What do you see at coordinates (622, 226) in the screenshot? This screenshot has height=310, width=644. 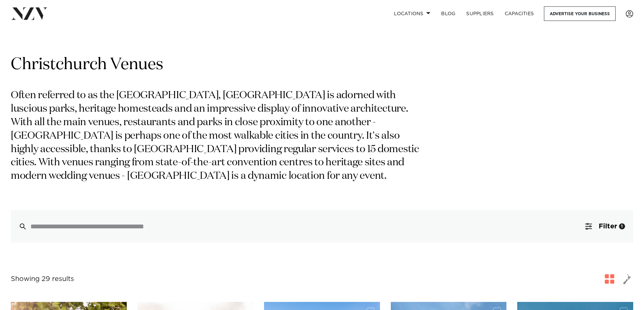 I see `div: 1` at bounding box center [622, 226].